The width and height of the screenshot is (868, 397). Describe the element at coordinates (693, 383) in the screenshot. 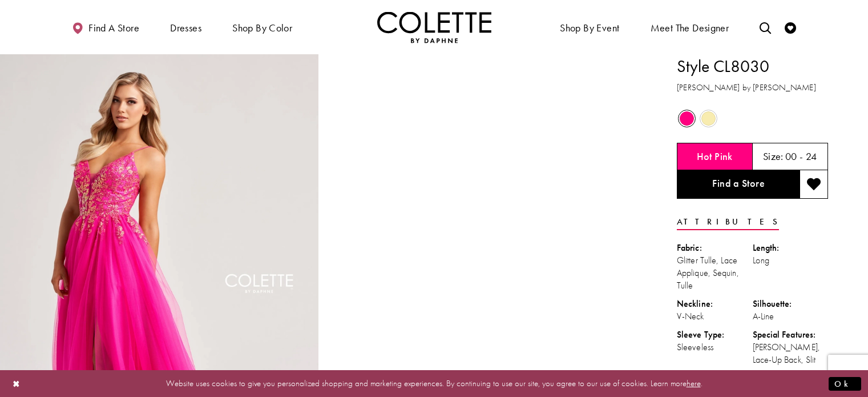

I see `a: here` at that location.